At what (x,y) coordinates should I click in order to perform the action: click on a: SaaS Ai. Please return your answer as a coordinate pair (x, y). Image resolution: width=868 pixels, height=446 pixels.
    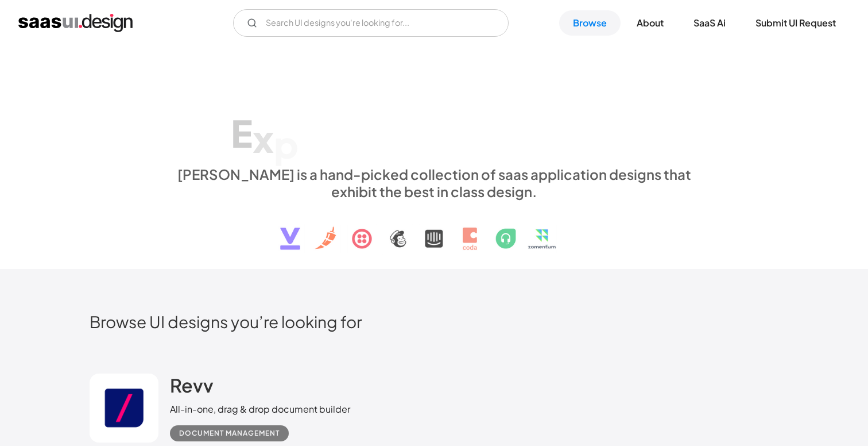
    Looking at the image, I should click on (710, 23).